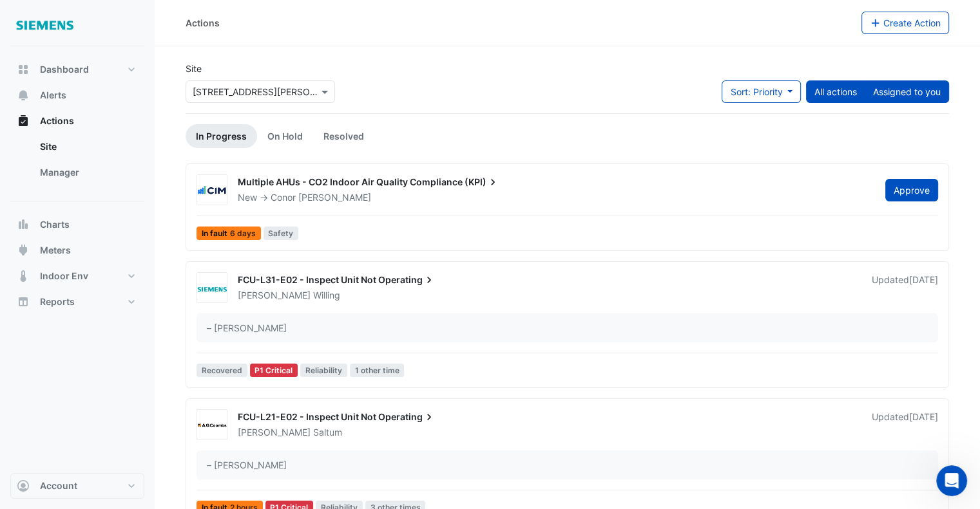  Describe the element at coordinates (923, 280) in the screenshot. I see `span: Wed 10-Sep-2025 13:16 AEST` at that location.